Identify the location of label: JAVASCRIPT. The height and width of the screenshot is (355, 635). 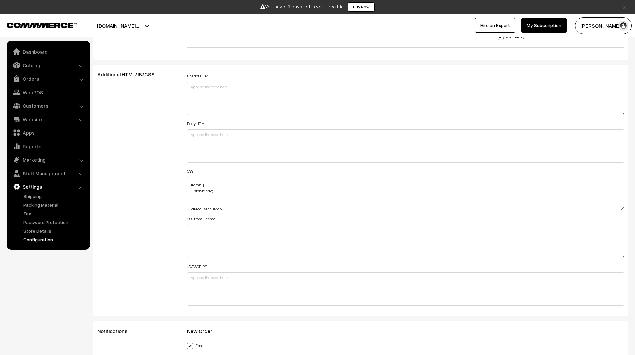
(197, 266).